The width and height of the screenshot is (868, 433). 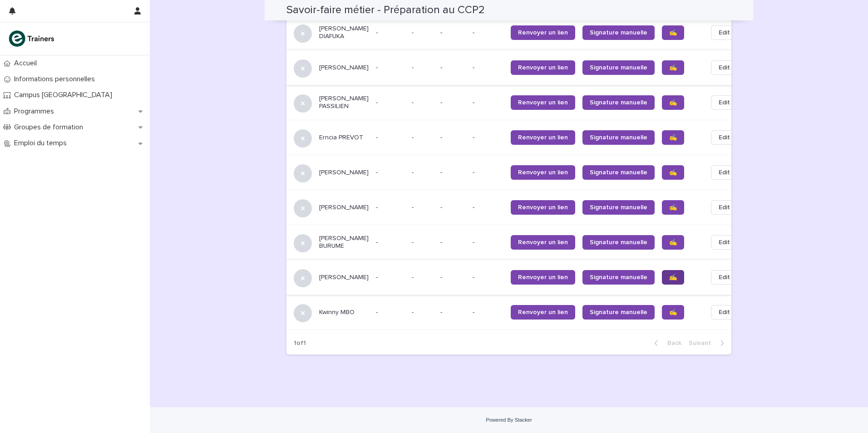 I want to click on p: Groupes de formation, so click(x=50, y=127).